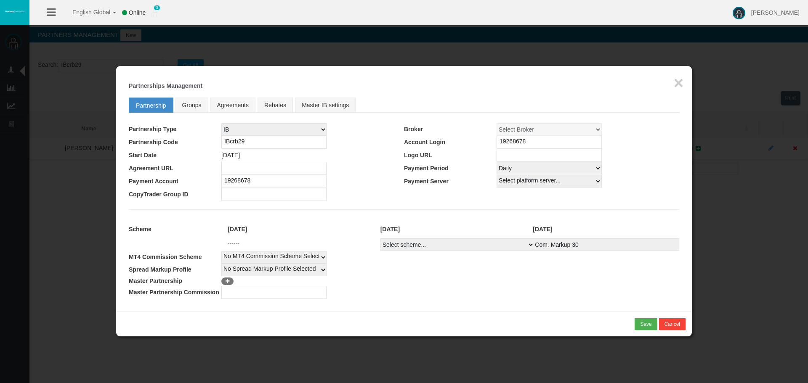 Image resolution: width=808 pixels, height=383 pixels. Describe the element at coordinates (175, 229) in the screenshot. I see `td: Scheme` at that location.